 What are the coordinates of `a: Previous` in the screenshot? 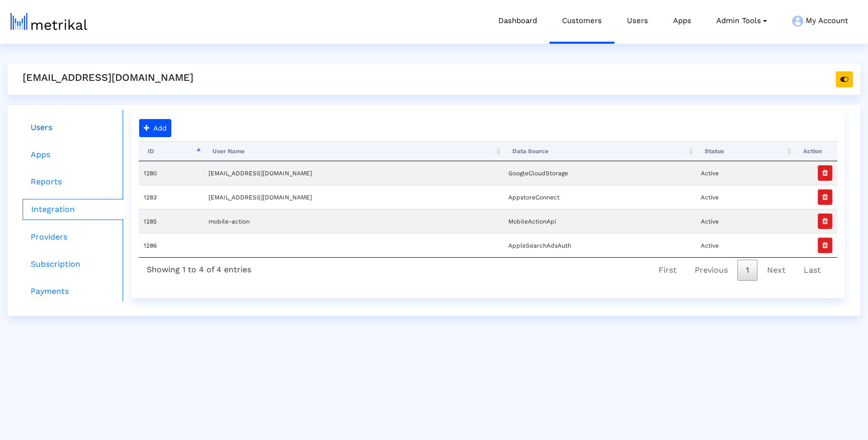 It's located at (711, 270).